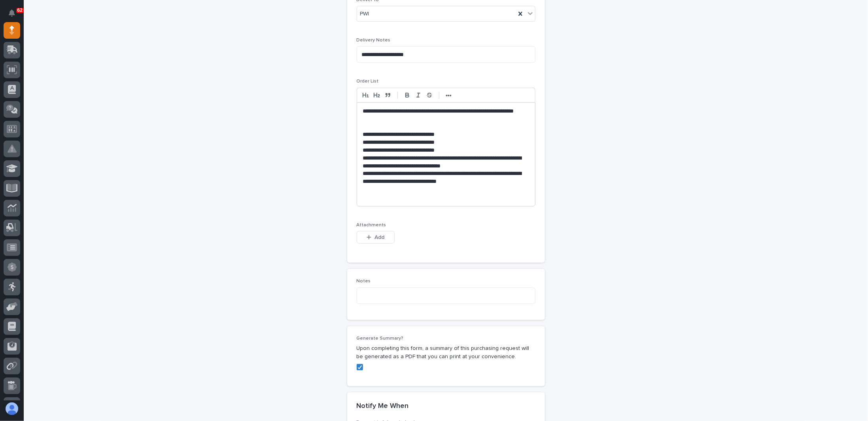  What do you see at coordinates (15, 16) in the screenshot?
I see `div: Notifications62` at bounding box center [15, 16].